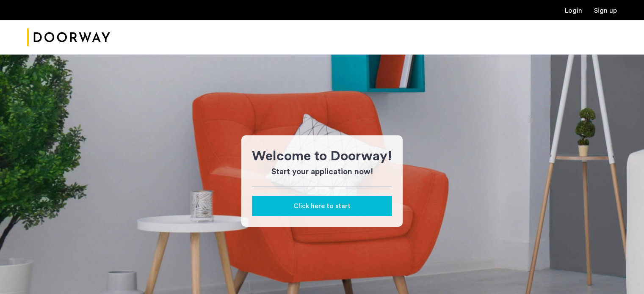 Image resolution: width=644 pixels, height=294 pixels. What do you see at coordinates (69, 37) in the screenshot?
I see `img: logo` at bounding box center [69, 37].